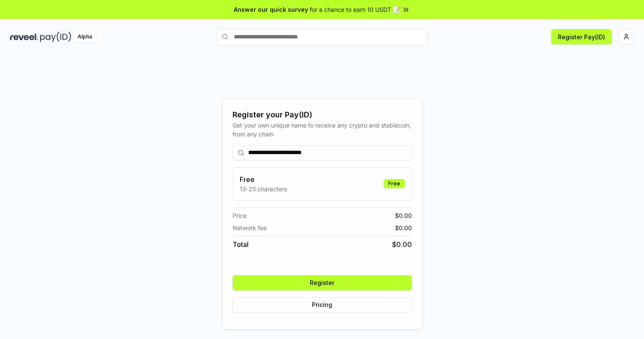 The image size is (644, 339). What do you see at coordinates (239, 215) in the screenshot?
I see `span: Price` at bounding box center [239, 215].